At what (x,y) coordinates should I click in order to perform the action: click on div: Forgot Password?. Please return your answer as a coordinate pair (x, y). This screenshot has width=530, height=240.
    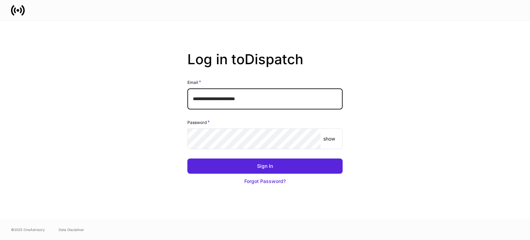
    Looking at the image, I should click on (265, 181).